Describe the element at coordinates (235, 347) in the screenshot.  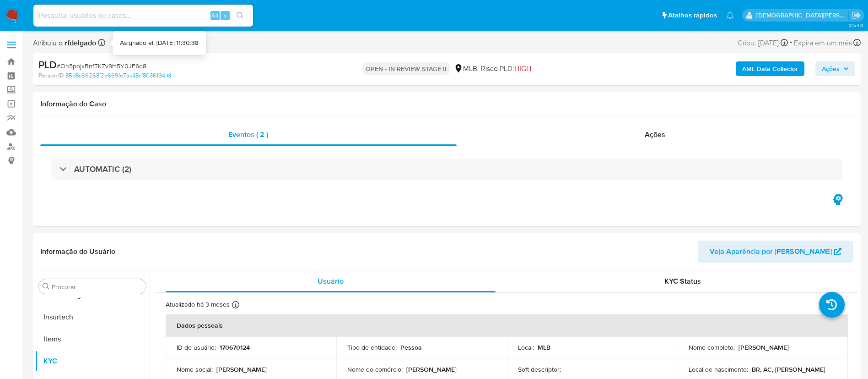
I see `p: 170670124` at that location.